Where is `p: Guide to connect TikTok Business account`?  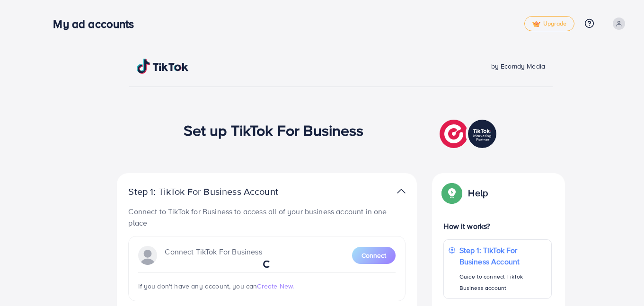
p: Guide to connect TikTok Business account is located at coordinates (503, 282).